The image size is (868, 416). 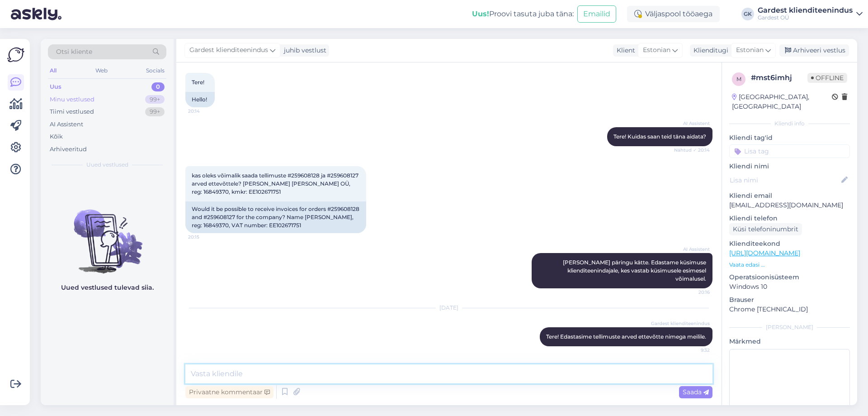 What do you see at coordinates (72, 112) in the screenshot?
I see `div: Tiimi vestlused` at bounding box center [72, 112].